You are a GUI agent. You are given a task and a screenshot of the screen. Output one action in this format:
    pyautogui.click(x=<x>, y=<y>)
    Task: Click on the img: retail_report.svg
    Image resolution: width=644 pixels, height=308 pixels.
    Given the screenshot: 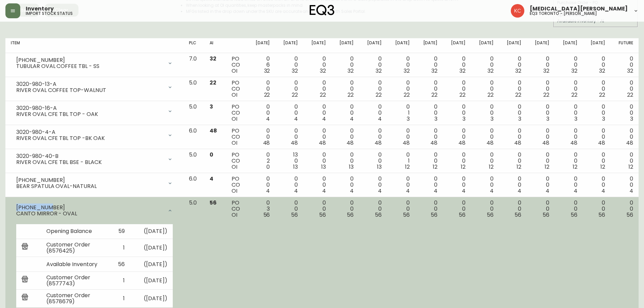 What is the action you would take?
    pyautogui.click(x=25, y=280)
    